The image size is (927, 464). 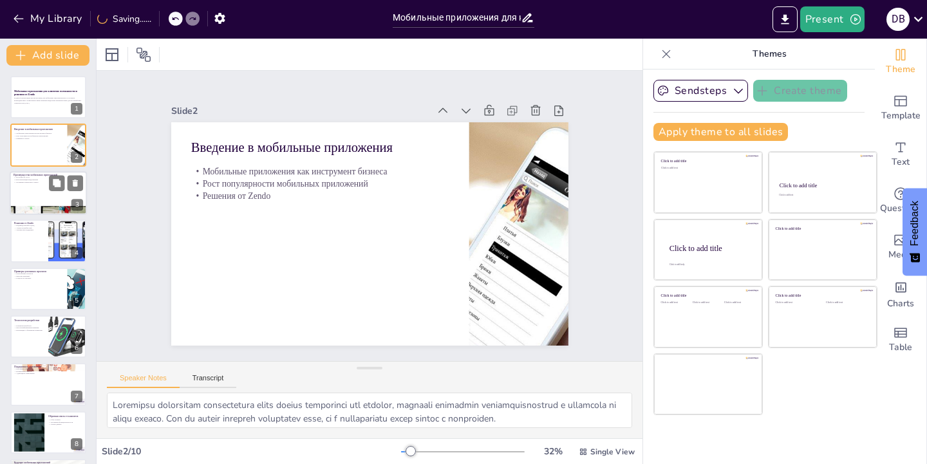 What do you see at coordinates (124, 19) in the screenshot?
I see `div: Saving......` at bounding box center [124, 19].